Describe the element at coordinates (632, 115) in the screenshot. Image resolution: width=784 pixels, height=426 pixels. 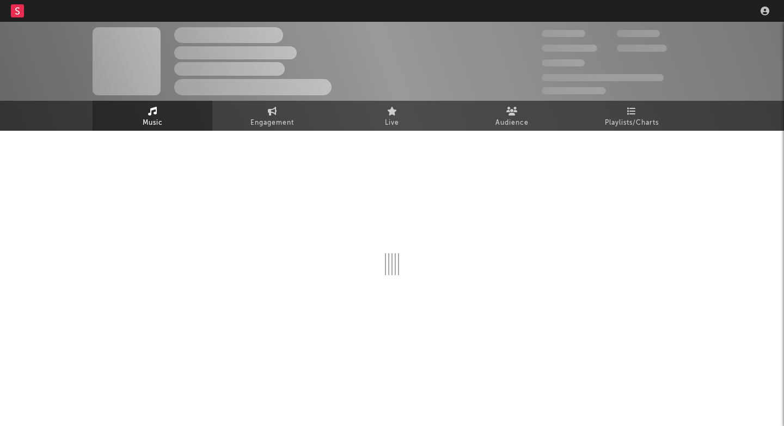
I see `a: Playlists/Charts` at that location.